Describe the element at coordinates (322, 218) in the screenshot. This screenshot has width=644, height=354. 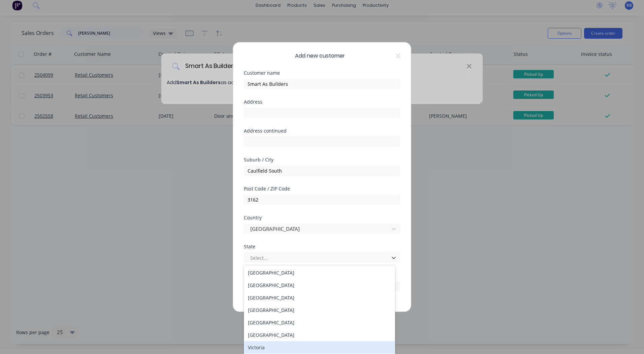
I see `div: Country` at that location.